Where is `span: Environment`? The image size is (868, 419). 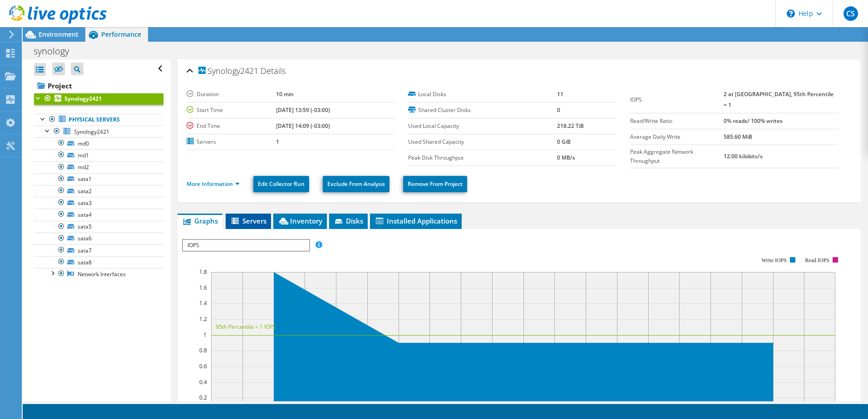
span: Environment is located at coordinates (59, 34).